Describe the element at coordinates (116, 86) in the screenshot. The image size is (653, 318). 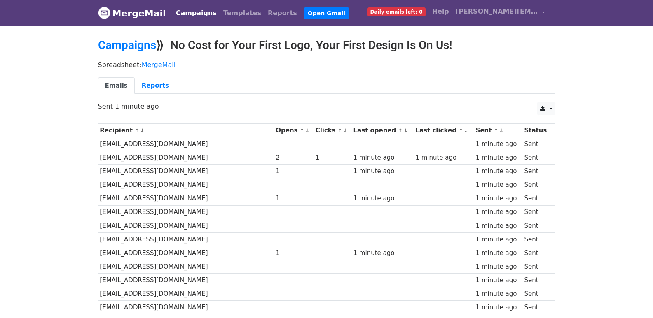
I see `a: Emails` at that location.